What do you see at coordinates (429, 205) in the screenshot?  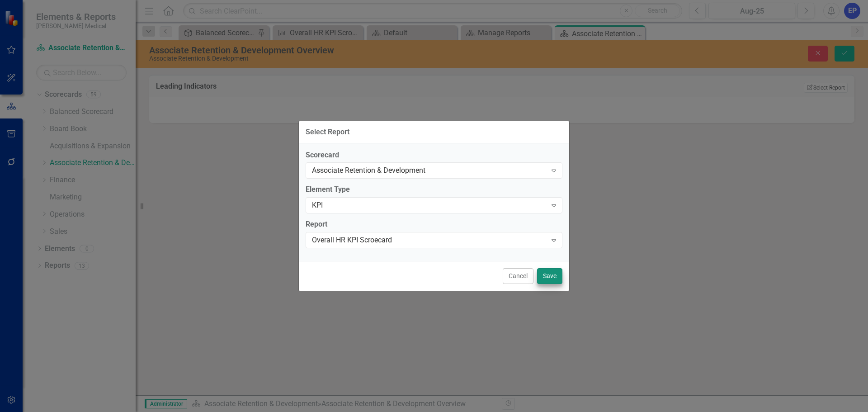 I see `div: KPI` at bounding box center [429, 205].